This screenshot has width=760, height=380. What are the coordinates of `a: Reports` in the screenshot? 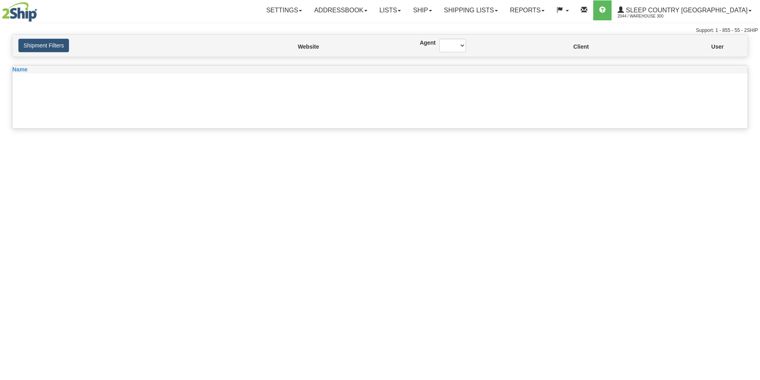 It's located at (527, 10).